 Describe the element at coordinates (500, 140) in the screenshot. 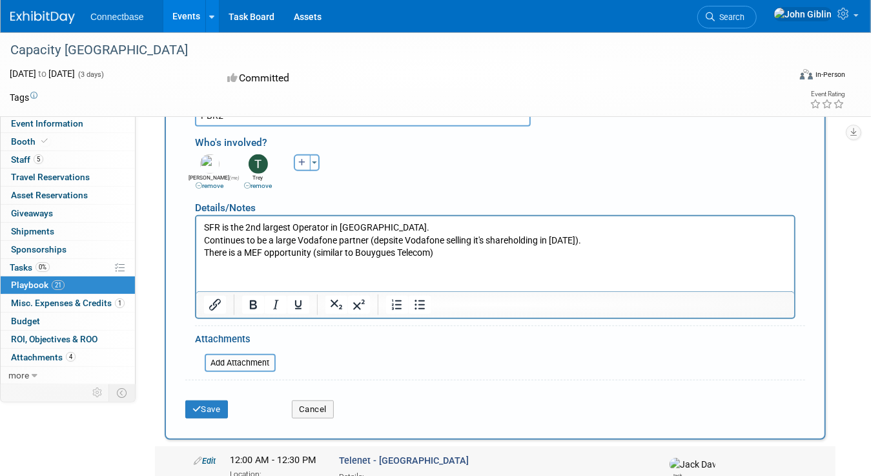

I see `div: Who's involved?` at that location.